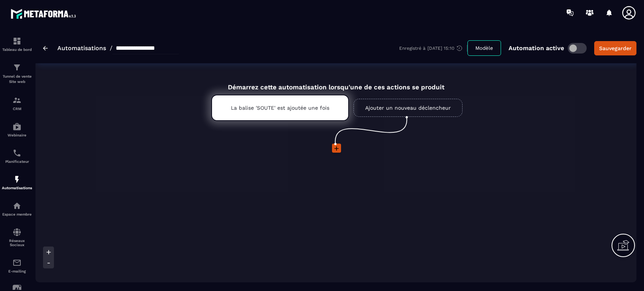 The height and width of the screenshot is (291, 644). What do you see at coordinates (536, 48) in the screenshot?
I see `p: Automation active` at bounding box center [536, 48].